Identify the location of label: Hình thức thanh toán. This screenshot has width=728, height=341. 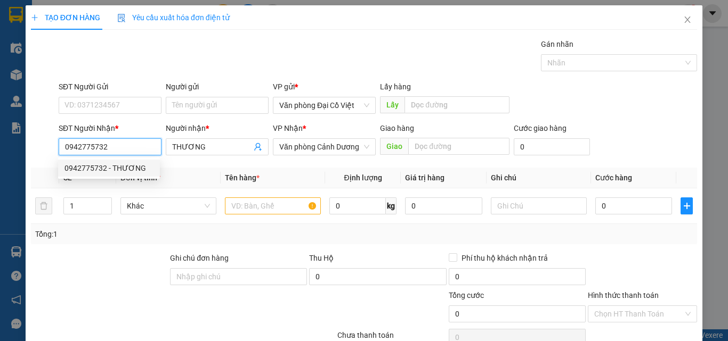
(623, 296).